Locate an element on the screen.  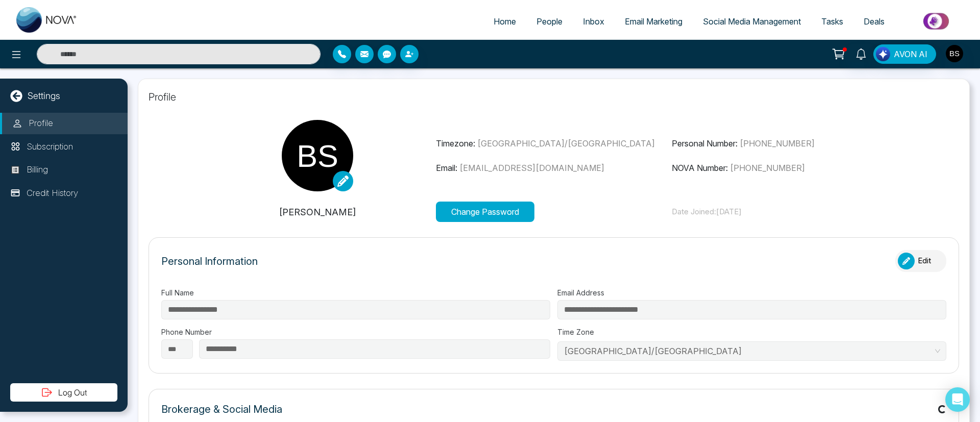
button: Change Password is located at coordinates (485, 212).